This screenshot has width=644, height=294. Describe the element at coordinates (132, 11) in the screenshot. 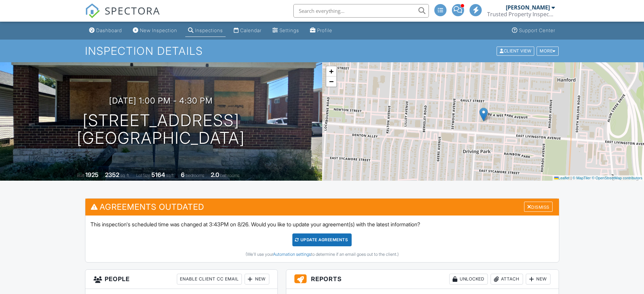

I see `span: SPECTORA` at that location.